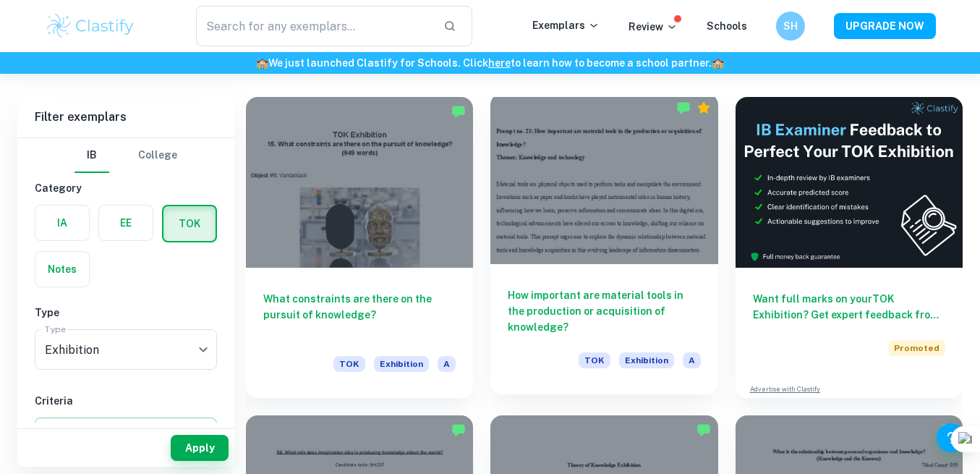  I want to click on h6: How important are material tools in the production or acquisition of knowledge?, so click(604, 311).